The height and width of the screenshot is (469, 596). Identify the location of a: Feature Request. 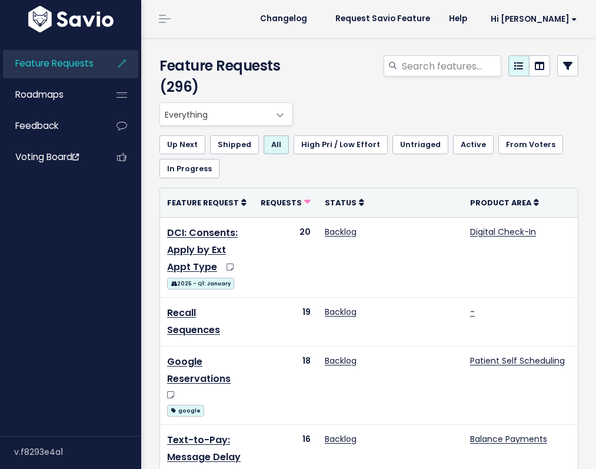
(207, 202).